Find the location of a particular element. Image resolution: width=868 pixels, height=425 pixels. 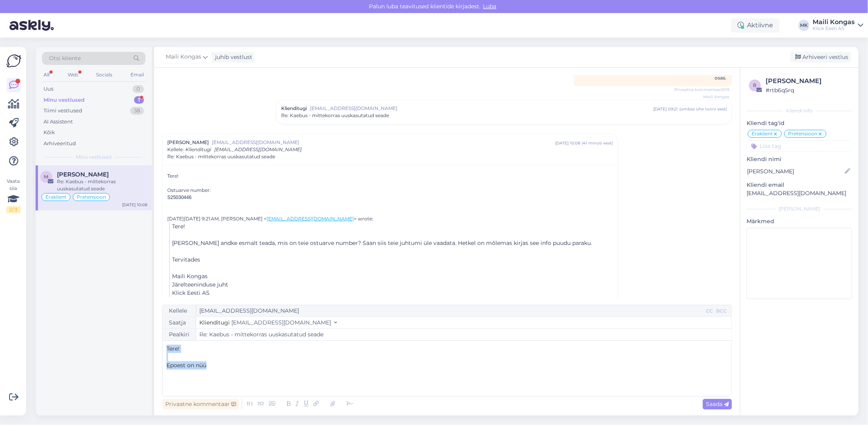

input: Write subject here... is located at coordinates (464, 334).